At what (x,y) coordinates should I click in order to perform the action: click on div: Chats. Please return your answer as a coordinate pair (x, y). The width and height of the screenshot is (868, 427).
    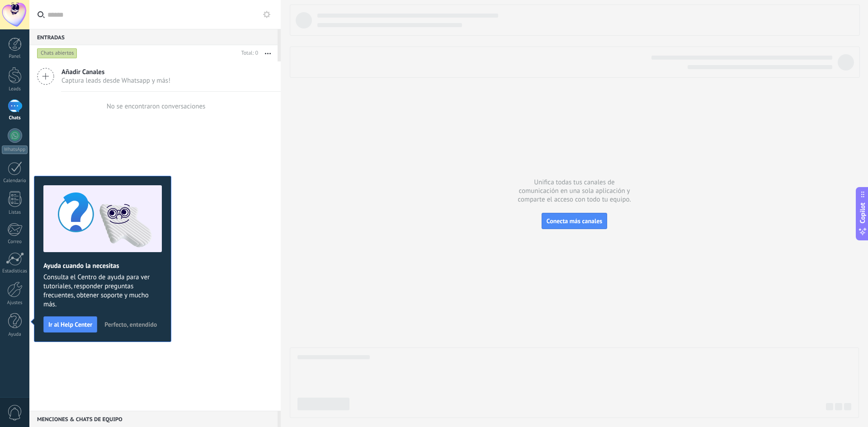
    Looking at the image, I should click on (15, 118).